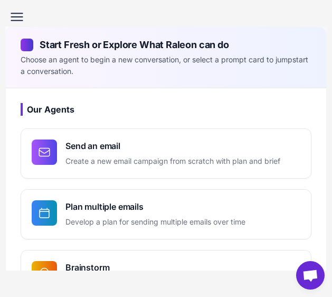 This screenshot has height=297, width=332. I want to click on h4: Plan multiple emails, so click(155, 207).